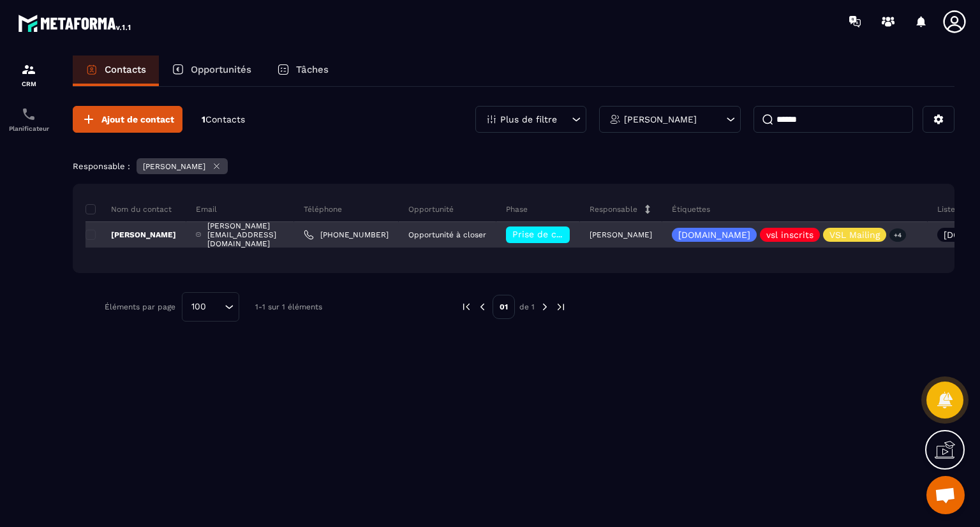 This screenshot has height=527, width=980. What do you see at coordinates (28, 128) in the screenshot?
I see `p: Planificateur` at bounding box center [28, 128].